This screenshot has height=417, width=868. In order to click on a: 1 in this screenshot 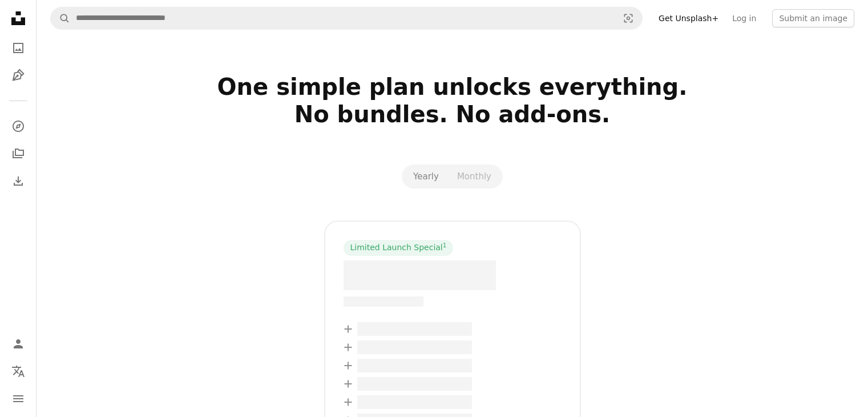, I will do `click(445, 248)`.